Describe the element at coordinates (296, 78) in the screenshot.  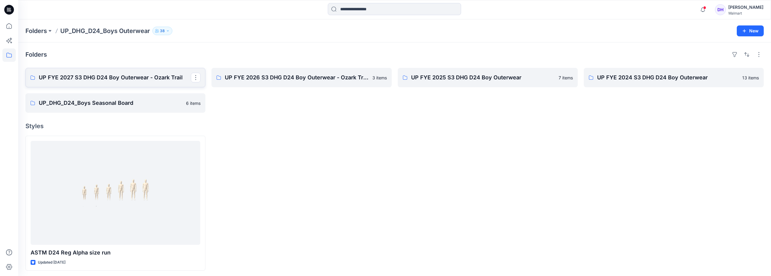
I see `p: UP FYE 2026 S3 DHG D24 Boy Outerwear - Ozark Trail` at that location.